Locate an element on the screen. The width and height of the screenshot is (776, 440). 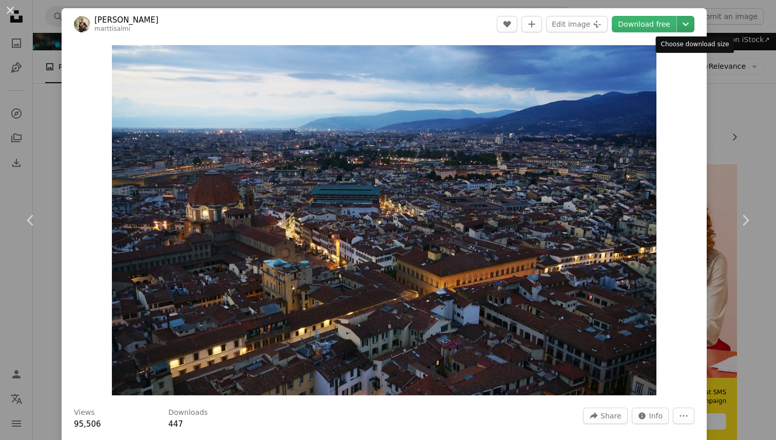
button: Share this image is located at coordinates (605, 415).